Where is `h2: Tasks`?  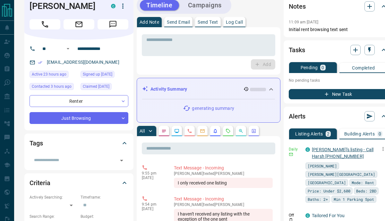 h2: Tasks is located at coordinates (297, 50).